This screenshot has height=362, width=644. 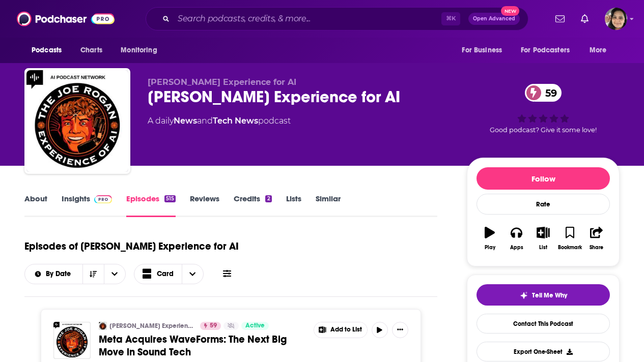 What do you see at coordinates (544, 351) in the screenshot?
I see `button: Export One-Sheet` at bounding box center [544, 351].